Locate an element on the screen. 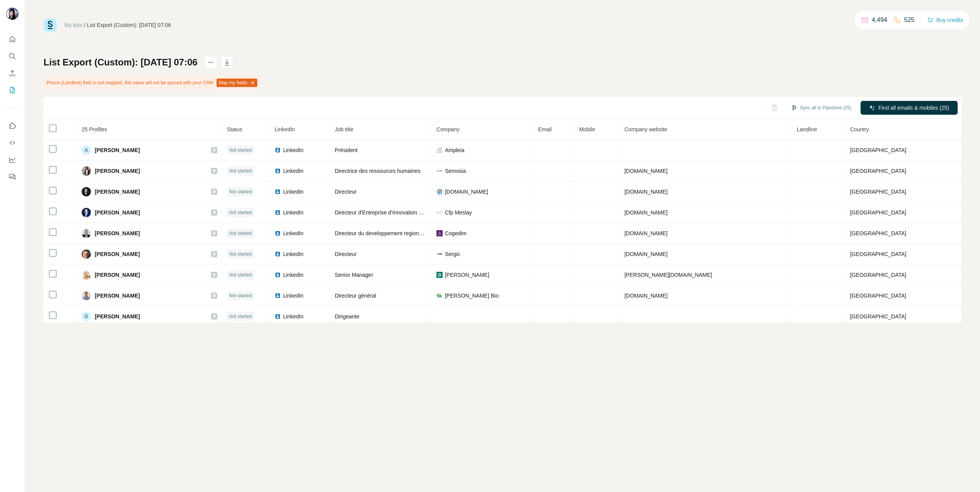  span: Mobile is located at coordinates (587, 130).